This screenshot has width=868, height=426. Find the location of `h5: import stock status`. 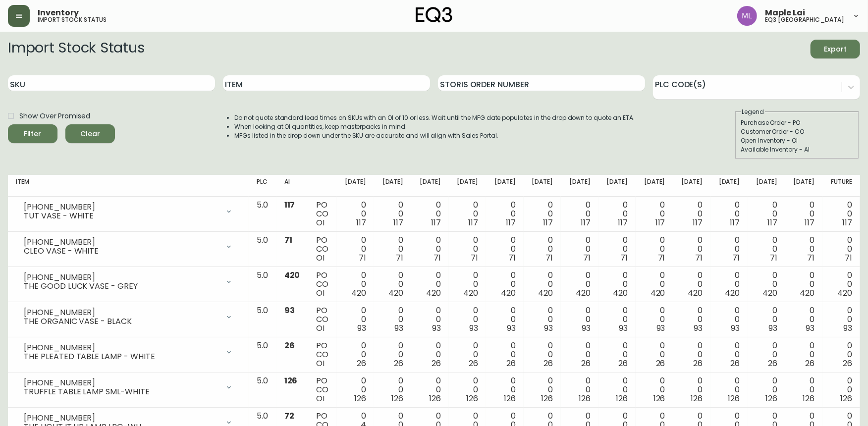

h5: import stock status is located at coordinates (72, 20).